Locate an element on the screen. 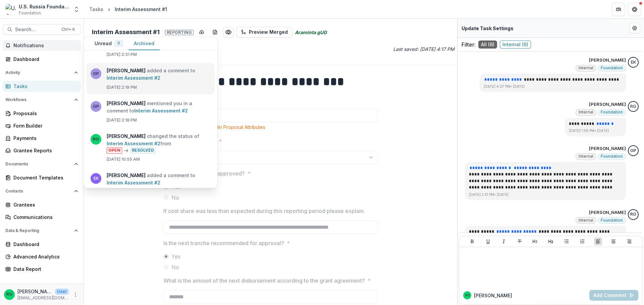  span: Search... is located at coordinates (37, 29).